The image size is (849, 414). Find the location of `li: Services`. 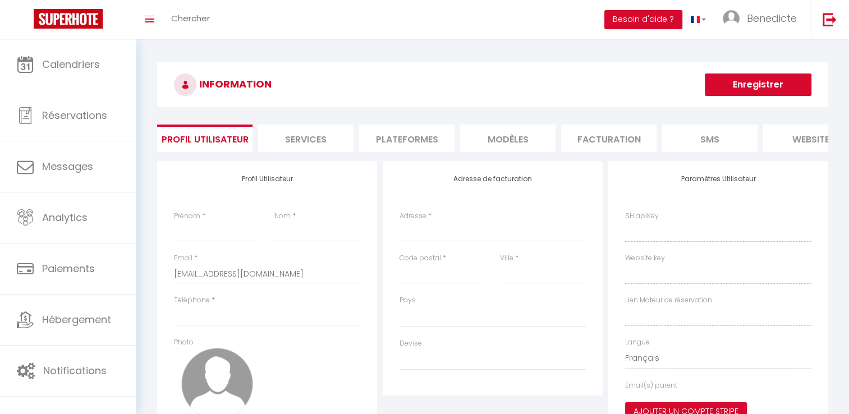

li: Services is located at coordinates (306, 138).